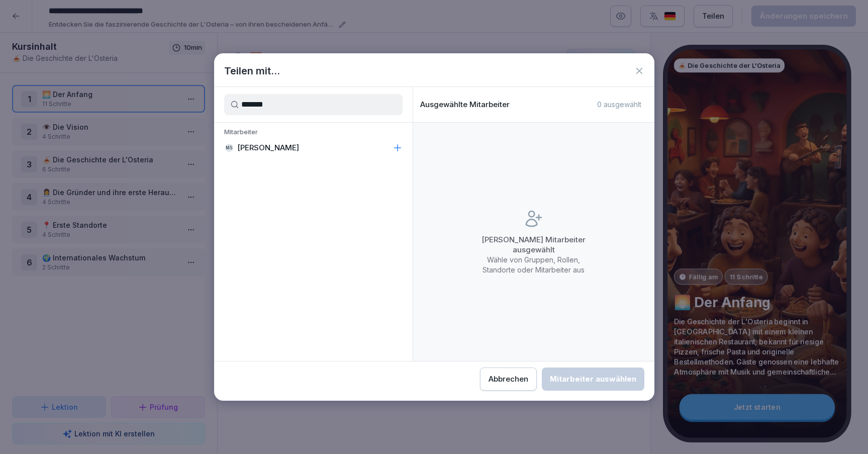 Image resolution: width=868 pixels, height=454 pixels. Describe the element at coordinates (508, 379) in the screenshot. I see `div: Abbrechen` at that location.